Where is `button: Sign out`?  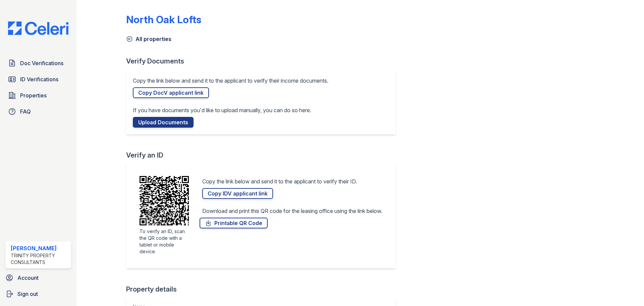
button: Sign out is located at coordinates (38, 294).